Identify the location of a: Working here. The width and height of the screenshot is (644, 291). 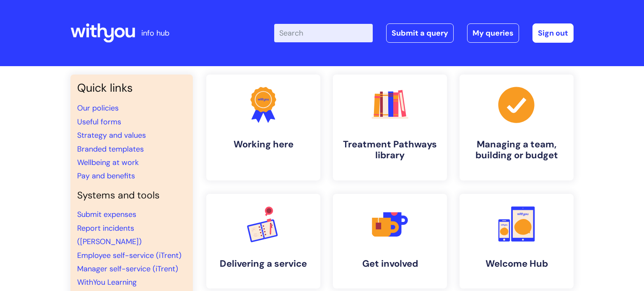
(264, 127).